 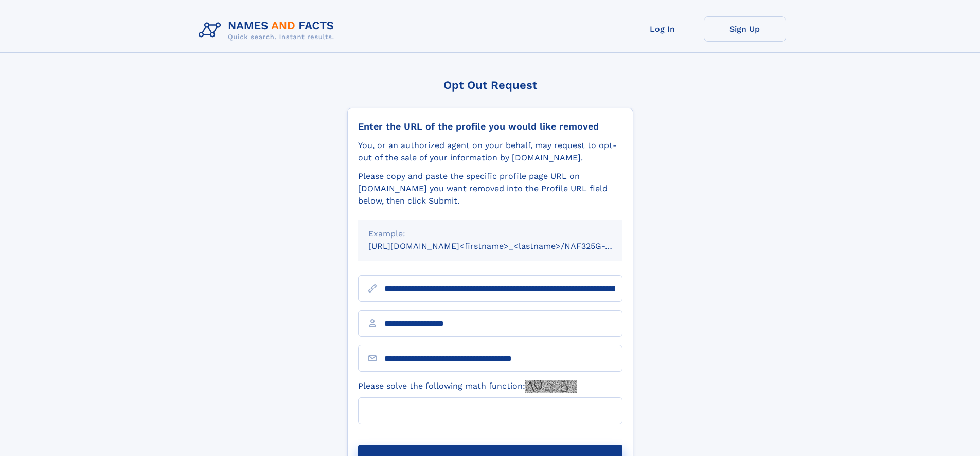 I want to click on div: You, or an authorized agent on your behalf, may request to opt-out of the sale of your informatio..., so click(x=491, y=152).